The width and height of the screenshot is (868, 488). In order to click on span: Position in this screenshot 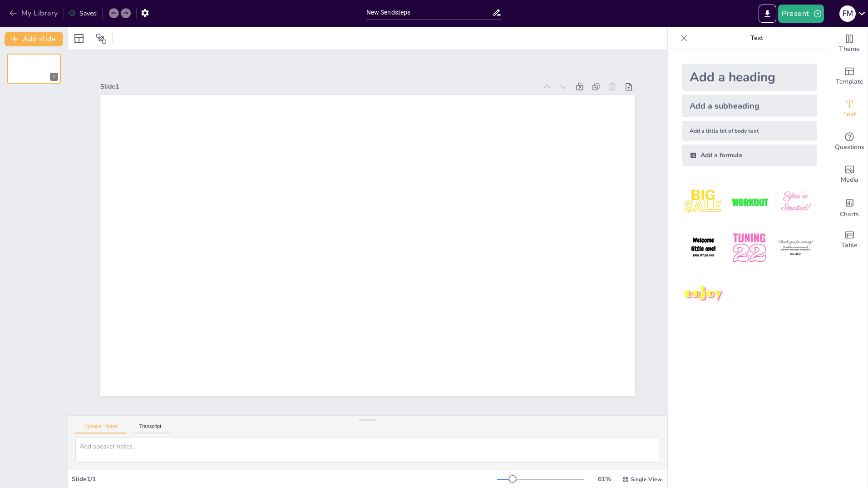, I will do `click(102, 39)`.